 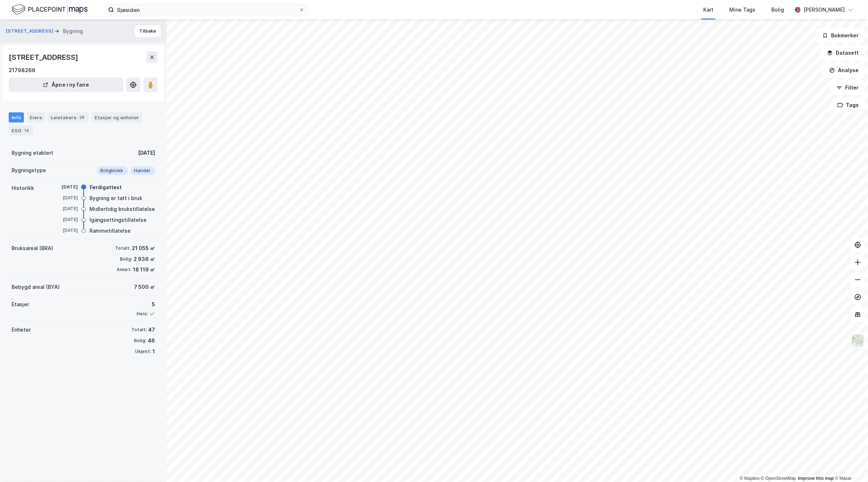 I want to click on div: 46, so click(x=151, y=340).